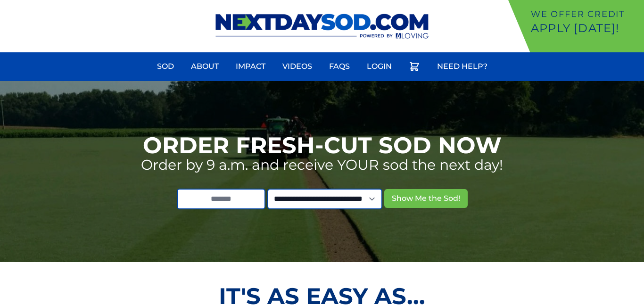 The width and height of the screenshot is (644, 306). What do you see at coordinates (322, 165) in the screenshot?
I see `p: Order by 9 a.m. and receive YOUR sod the next day!` at bounding box center [322, 165].